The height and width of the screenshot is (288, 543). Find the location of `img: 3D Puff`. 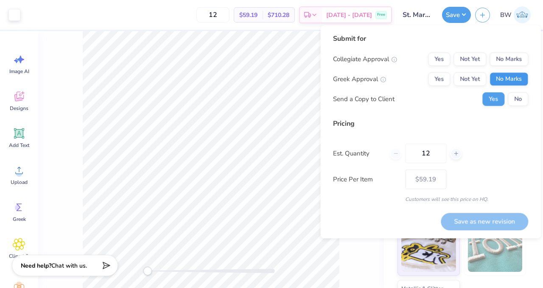

img: 3D Puff is located at coordinates (495, 250).